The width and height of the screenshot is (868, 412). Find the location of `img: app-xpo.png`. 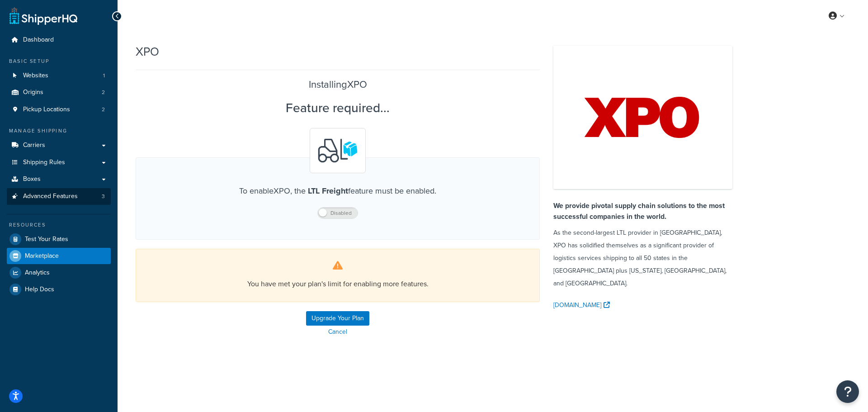

img: app-xpo.png is located at coordinates (643, 117).